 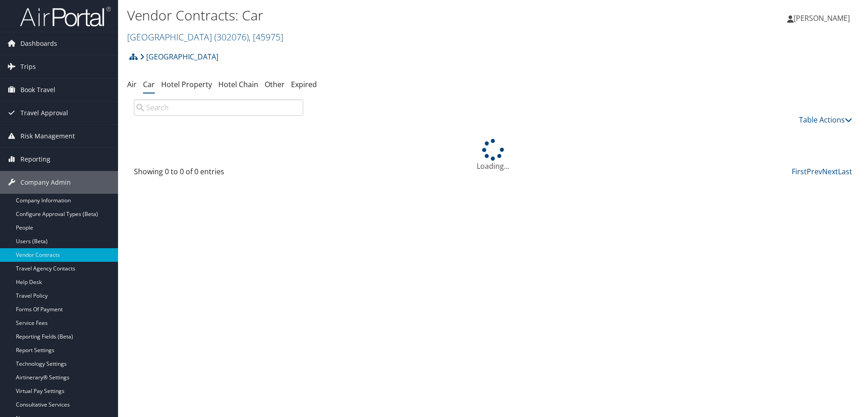 What do you see at coordinates (274, 84) in the screenshot?
I see `a: Other` at bounding box center [274, 84].